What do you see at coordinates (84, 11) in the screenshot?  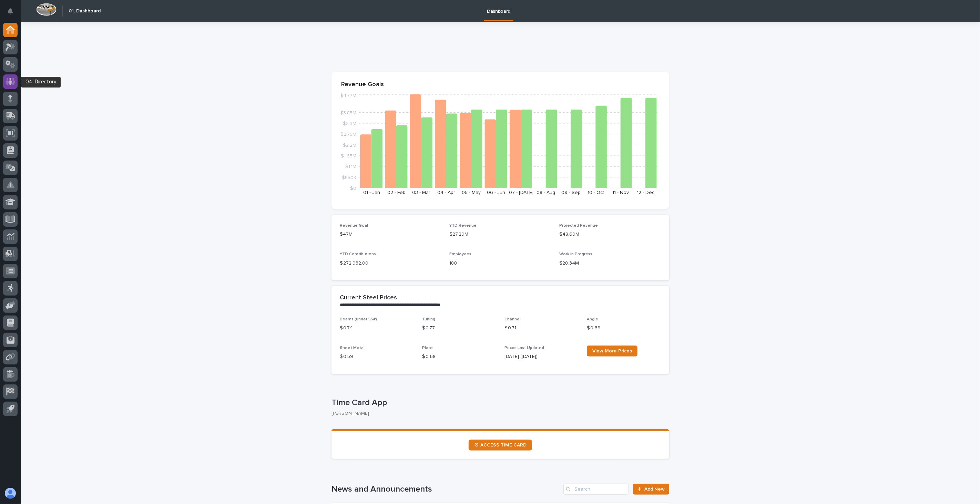 I see `h2: 01. Dashboard` at bounding box center [84, 11].